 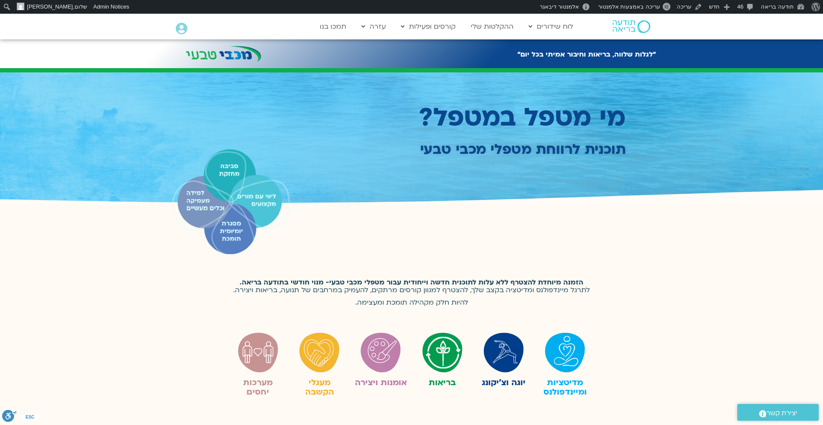 What do you see at coordinates (428, 27) in the screenshot?
I see `a: קורסים ופעילות` at bounding box center [428, 27].